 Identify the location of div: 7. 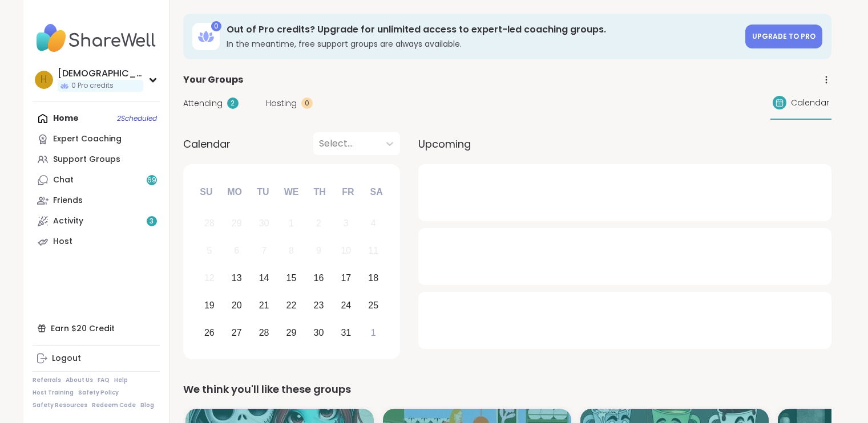
(264, 250).